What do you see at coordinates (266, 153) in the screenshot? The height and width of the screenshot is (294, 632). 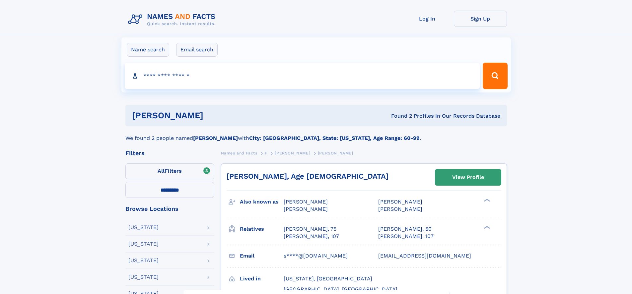 I see `a: F` at bounding box center [266, 153].